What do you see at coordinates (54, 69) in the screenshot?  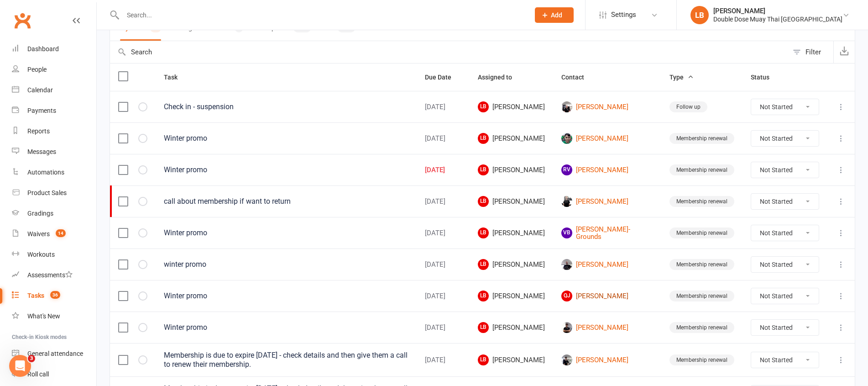 I see `a: People` at bounding box center [54, 69].